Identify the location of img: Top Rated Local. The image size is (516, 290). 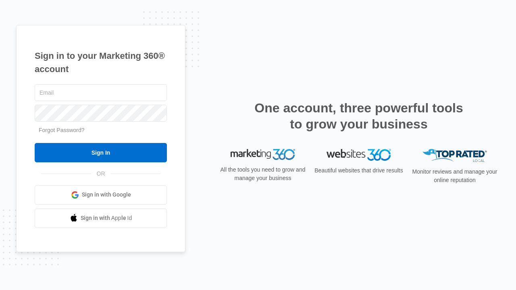
(455, 156).